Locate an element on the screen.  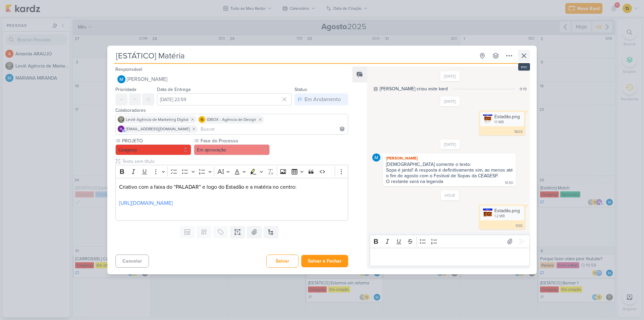
button: Cancelar is located at coordinates (132, 261).